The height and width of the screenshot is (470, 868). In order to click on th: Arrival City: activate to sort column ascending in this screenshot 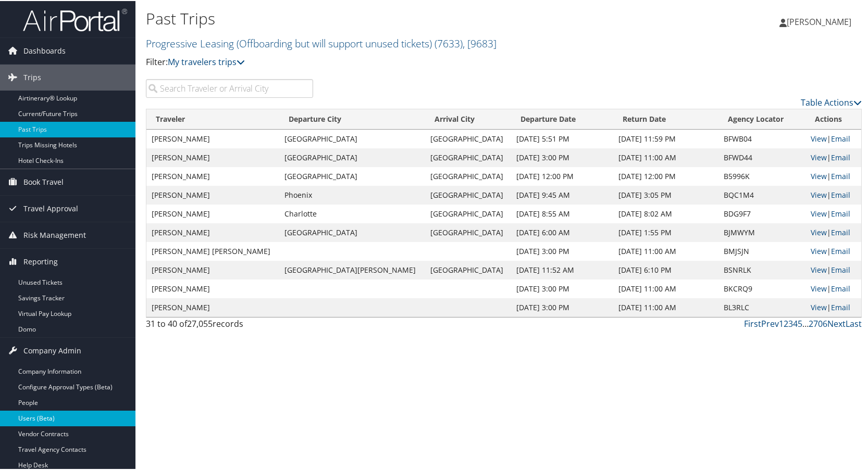, I will do `click(468, 118)`.